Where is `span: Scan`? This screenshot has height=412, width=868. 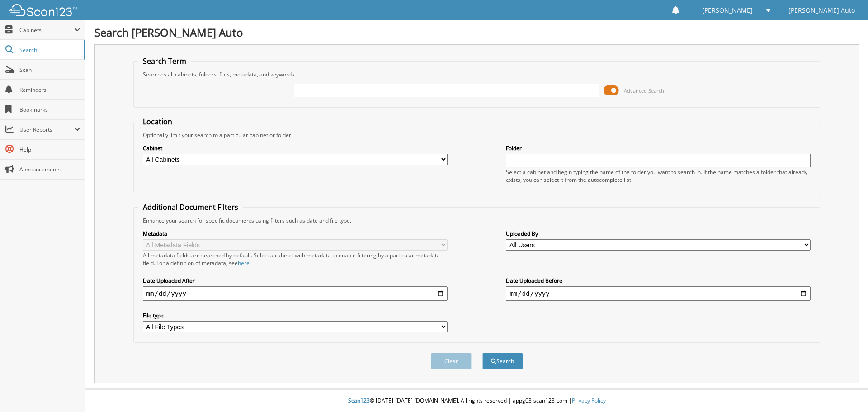
span: Scan is located at coordinates (50, 70).